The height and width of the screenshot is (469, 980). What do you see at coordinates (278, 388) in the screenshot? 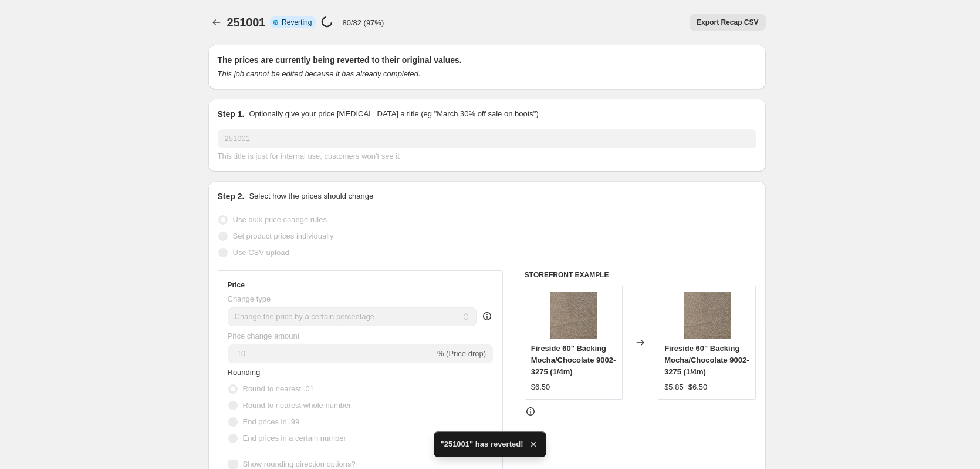
I see `span: Round to nearest .01` at bounding box center [278, 388].